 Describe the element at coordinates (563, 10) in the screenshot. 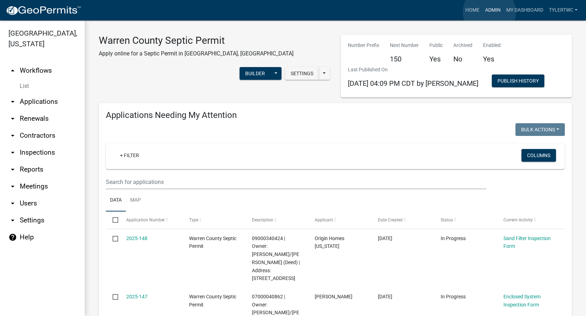

I see `a: TylerTWC` at that location.